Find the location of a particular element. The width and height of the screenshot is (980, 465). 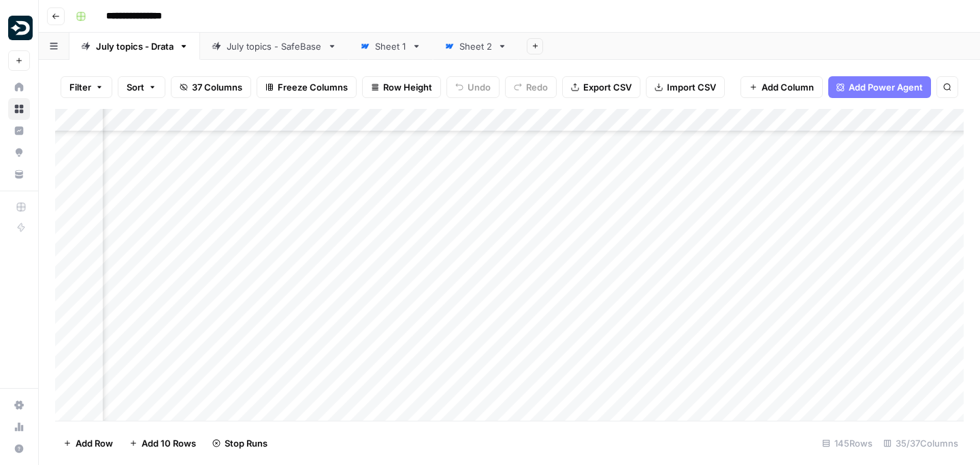

button: Stop Runs is located at coordinates (240, 443).